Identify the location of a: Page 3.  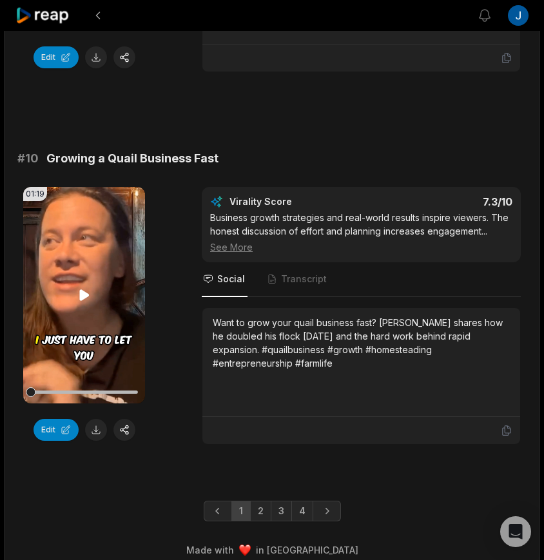
(281, 511).